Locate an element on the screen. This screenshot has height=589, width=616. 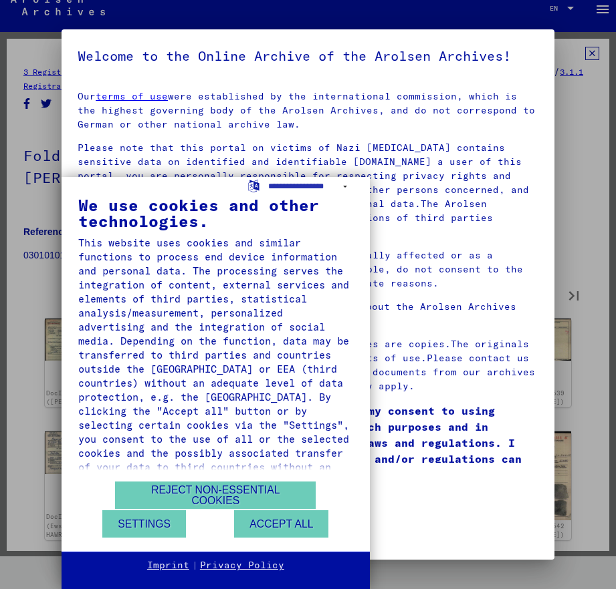
button: Accept all is located at coordinates (281, 524).